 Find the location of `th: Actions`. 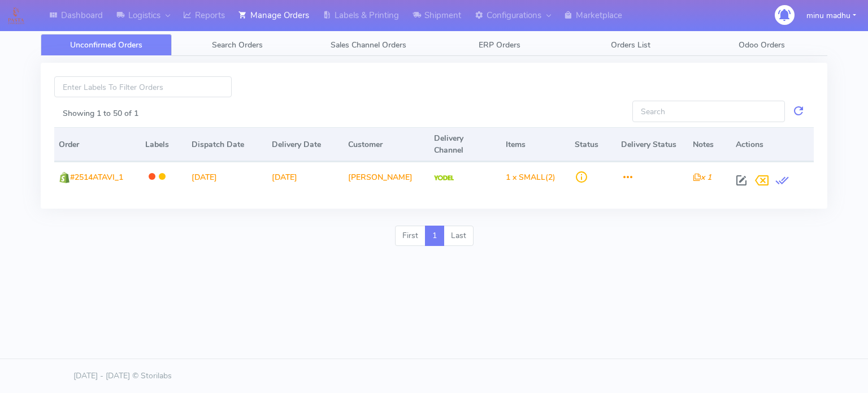

th: Actions is located at coordinates (772, 144).